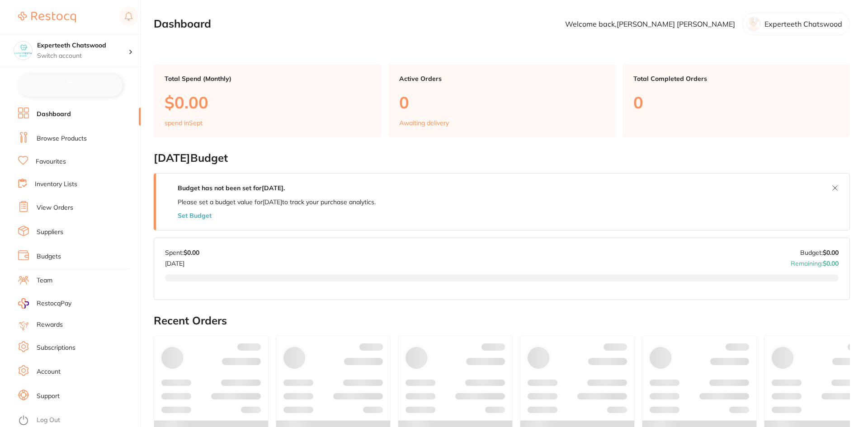 The height and width of the screenshot is (427, 868). Describe the element at coordinates (55, 208) in the screenshot. I see `a: View Orders` at that location.